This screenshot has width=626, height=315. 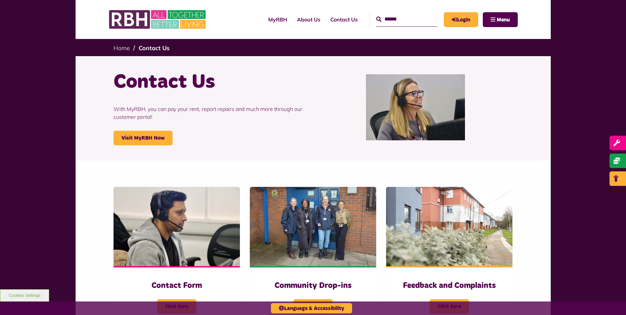 I want to click on a: About Us, so click(x=309, y=19).